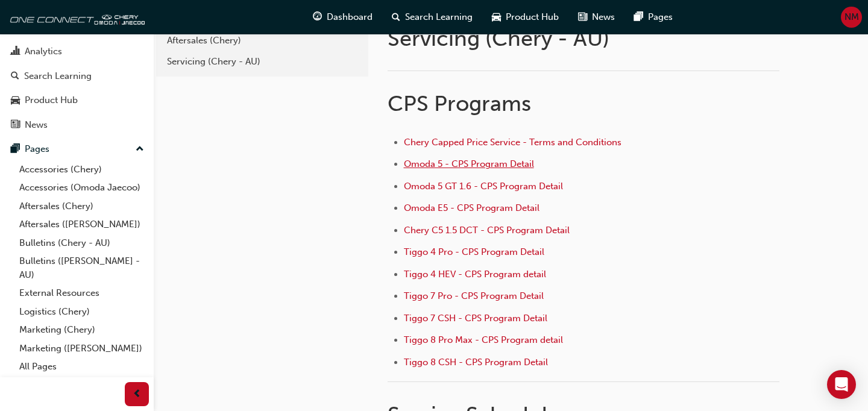 This screenshot has width=868, height=411. Describe the element at coordinates (513, 142) in the screenshot. I see `span: Chery Capped Price Service - Terms and Conditions` at that location.